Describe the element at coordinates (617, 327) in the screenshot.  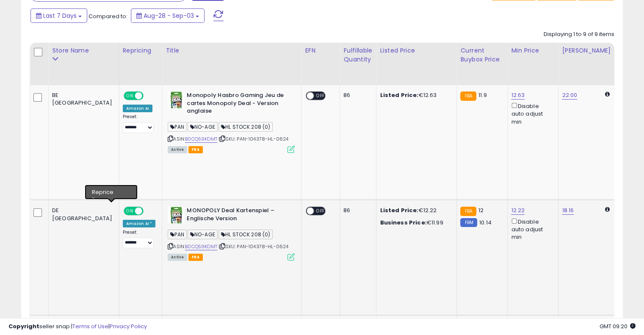
I see `span: 2025-09-11 09:20 GMT` at that location.